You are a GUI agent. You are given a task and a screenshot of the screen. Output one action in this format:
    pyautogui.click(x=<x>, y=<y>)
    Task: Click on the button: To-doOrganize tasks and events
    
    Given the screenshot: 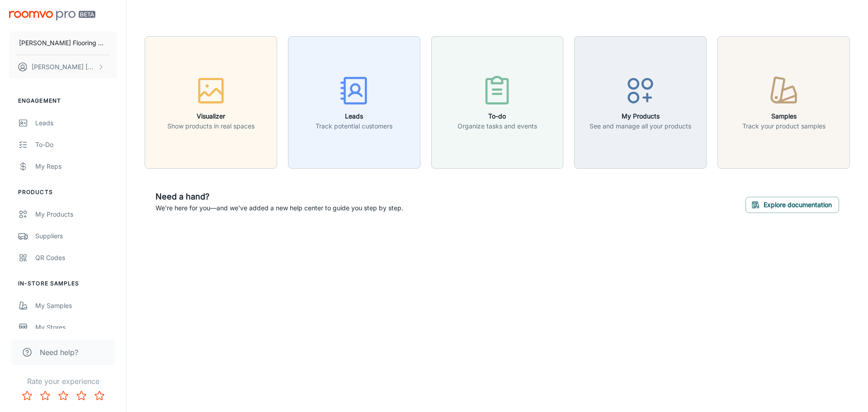 What is the action you would take?
    pyautogui.click(x=497, y=102)
    